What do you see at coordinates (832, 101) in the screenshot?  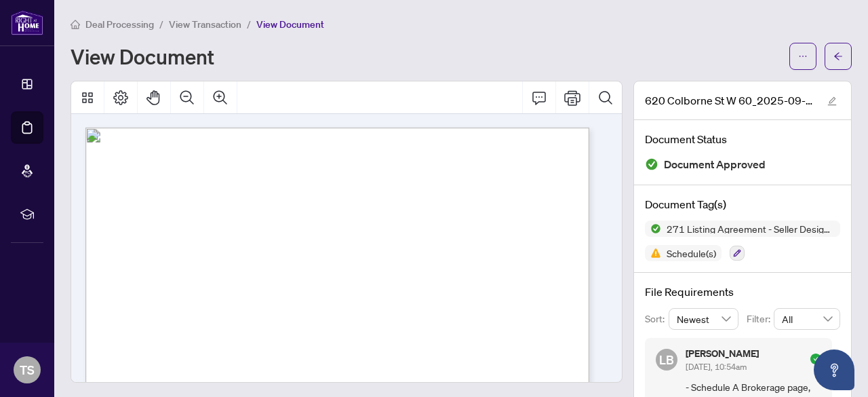 I see `span: edit` at bounding box center [832, 101].